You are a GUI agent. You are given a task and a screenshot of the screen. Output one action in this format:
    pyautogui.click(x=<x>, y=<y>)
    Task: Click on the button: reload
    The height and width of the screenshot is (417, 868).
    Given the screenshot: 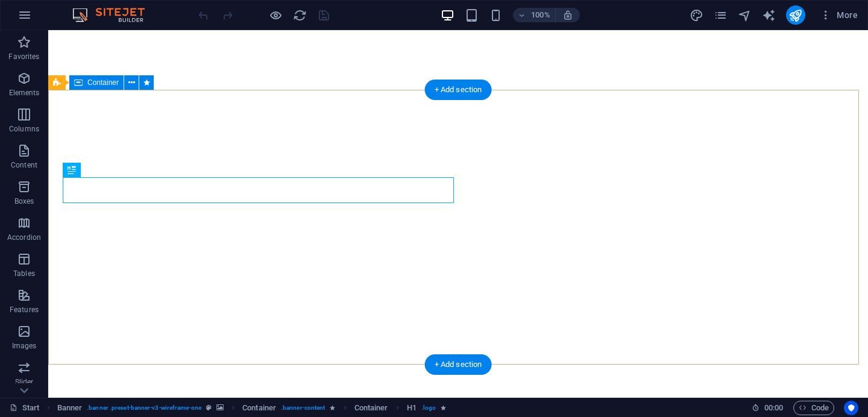 What is the action you would take?
    pyautogui.click(x=300, y=15)
    